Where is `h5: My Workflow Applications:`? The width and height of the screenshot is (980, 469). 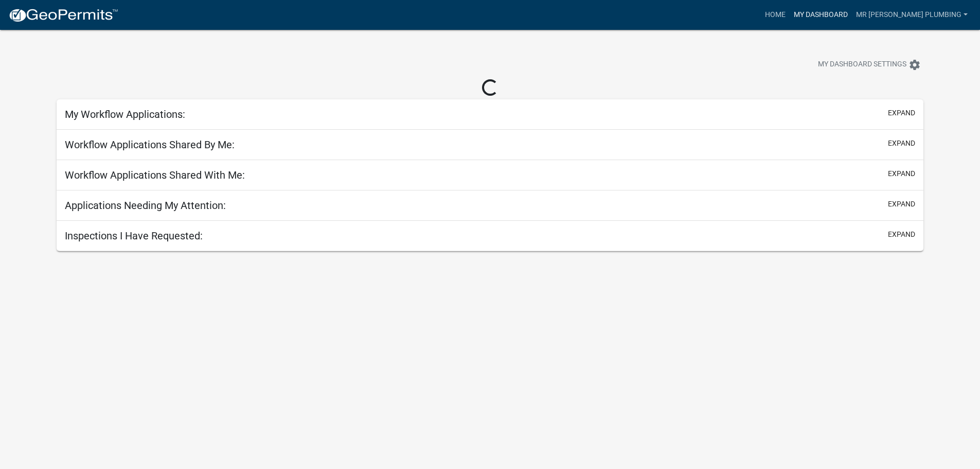 h5: My Workflow Applications: is located at coordinates (125, 114).